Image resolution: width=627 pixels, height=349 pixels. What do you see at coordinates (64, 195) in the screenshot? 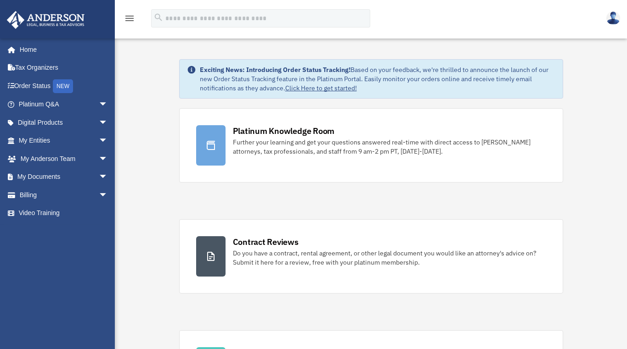
I see `a: Billingarrow_drop_down` at bounding box center [64, 195].